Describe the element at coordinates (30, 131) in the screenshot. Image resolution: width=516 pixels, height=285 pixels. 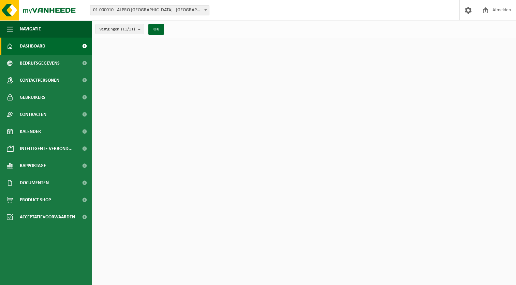
I see `span: Kalender` at that location.